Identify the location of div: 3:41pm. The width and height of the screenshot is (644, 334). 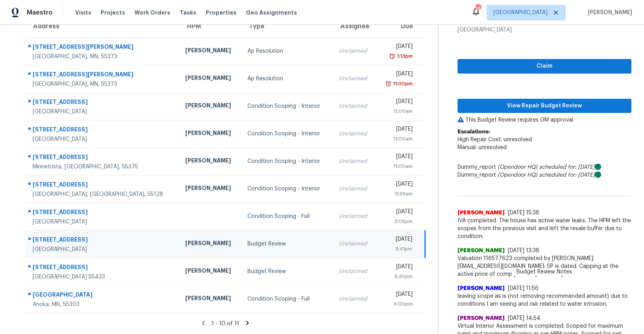
(397, 249).